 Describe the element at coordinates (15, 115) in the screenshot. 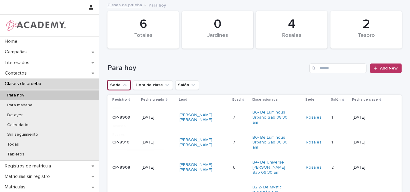

I see `p: De ayer` at that location.